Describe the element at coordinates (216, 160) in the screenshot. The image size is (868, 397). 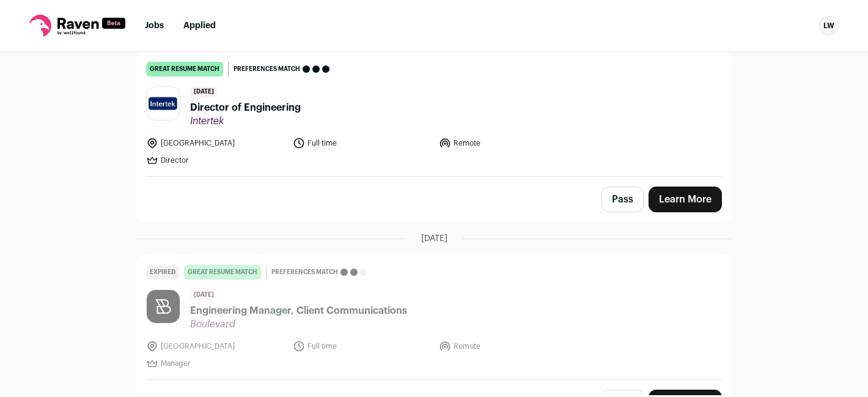
I see `li: Director` at that location.